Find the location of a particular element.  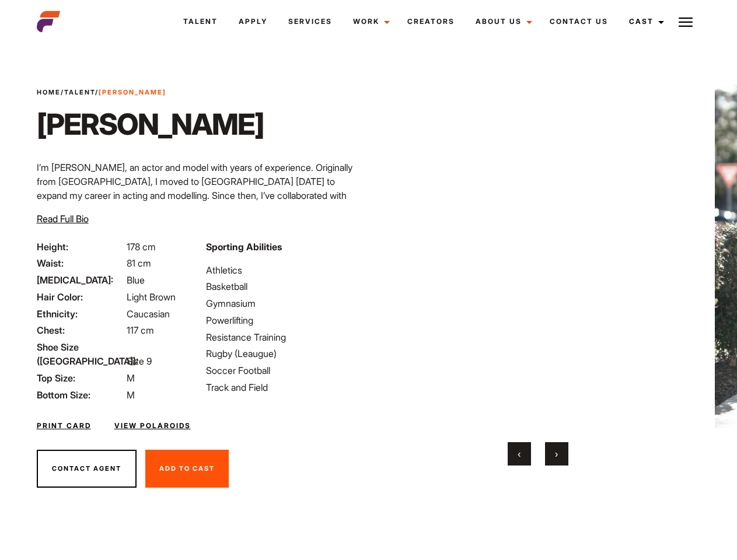

span: Blue is located at coordinates (135, 280).